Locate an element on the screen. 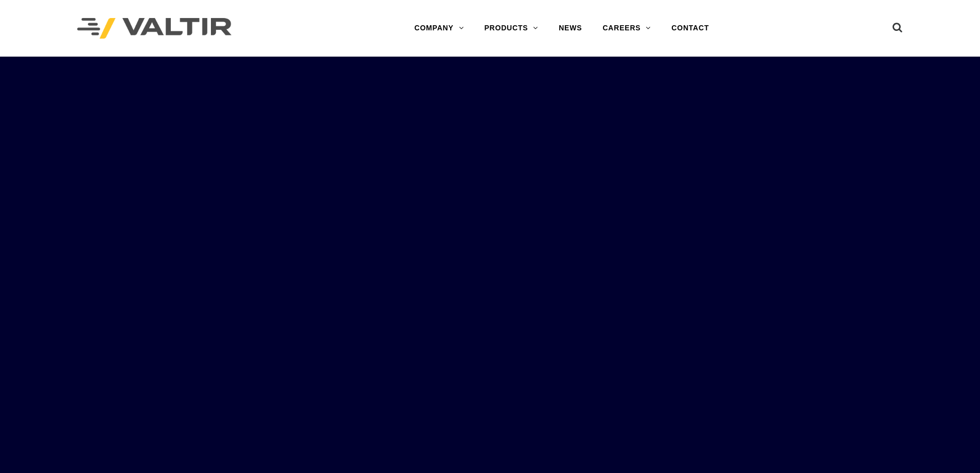  a: CONTACT is located at coordinates (690, 28).